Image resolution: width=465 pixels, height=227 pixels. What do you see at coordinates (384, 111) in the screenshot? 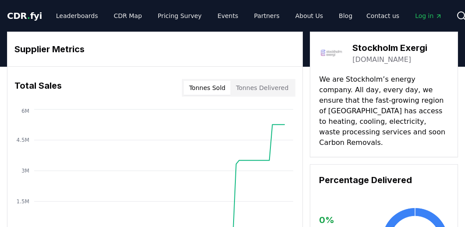
I see `p: We are Stockholm’s energy company. All day, every day, we ensure that the fast-growing region of ...` at bounding box center [384, 111].